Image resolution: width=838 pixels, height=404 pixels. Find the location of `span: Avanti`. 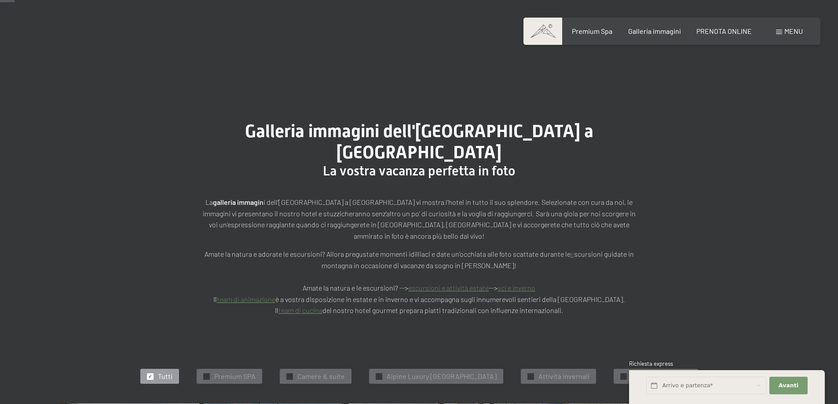

span: Avanti is located at coordinates (788, 386).